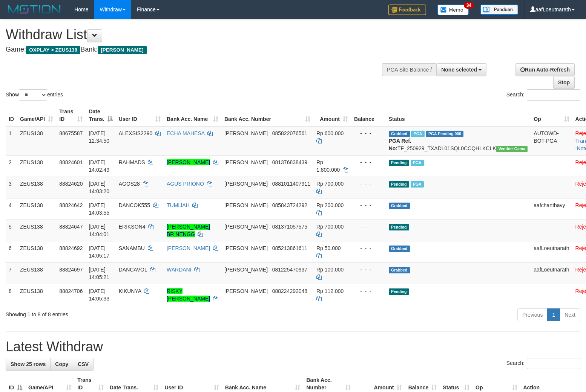 This screenshot has height=392, width=586. Describe the element at coordinates (71, 270) in the screenshot. I see `span: 88824697` at that location.